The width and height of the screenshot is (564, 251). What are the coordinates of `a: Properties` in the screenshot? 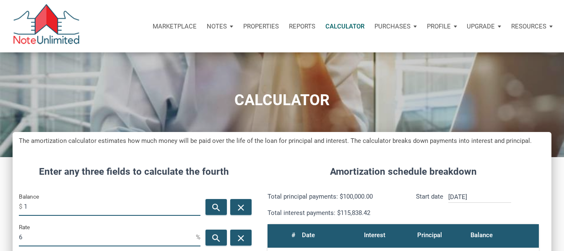 It's located at (261, 26).